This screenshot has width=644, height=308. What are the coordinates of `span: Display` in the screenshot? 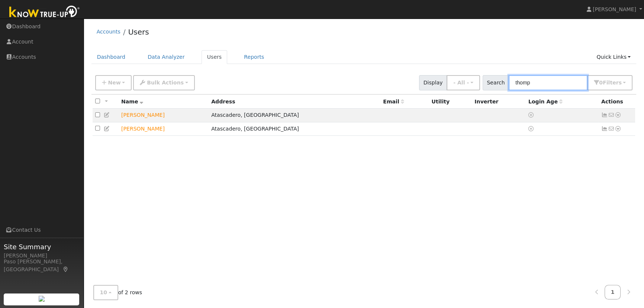 It's located at (432, 83).